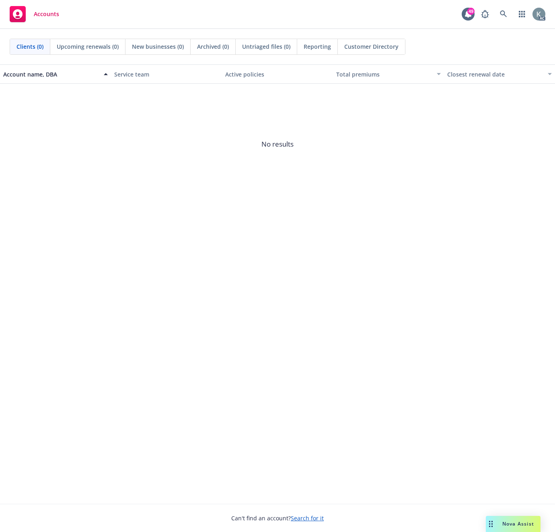 This screenshot has height=532, width=555. I want to click on span: Customer Directory, so click(371, 46).